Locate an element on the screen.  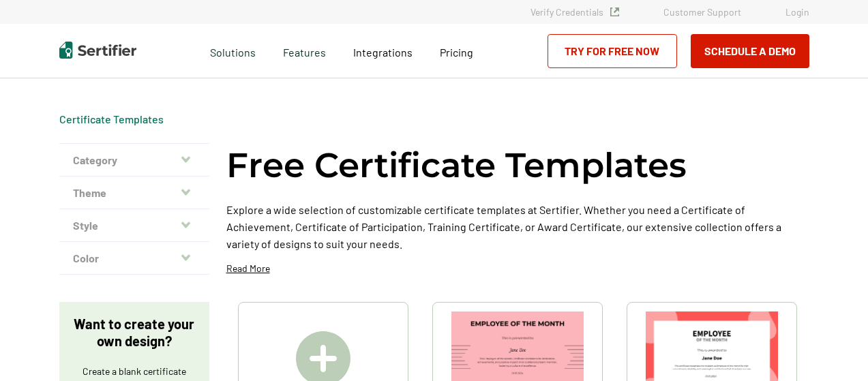
a: Login is located at coordinates (797, 11).